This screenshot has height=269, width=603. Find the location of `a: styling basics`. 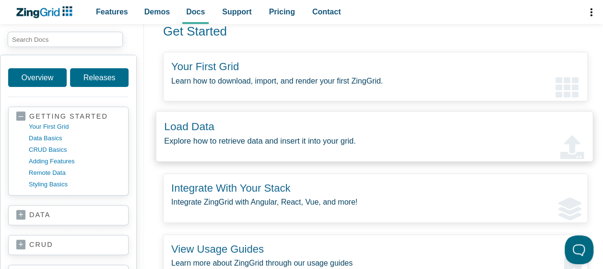

a: styling basics is located at coordinates (74, 184).